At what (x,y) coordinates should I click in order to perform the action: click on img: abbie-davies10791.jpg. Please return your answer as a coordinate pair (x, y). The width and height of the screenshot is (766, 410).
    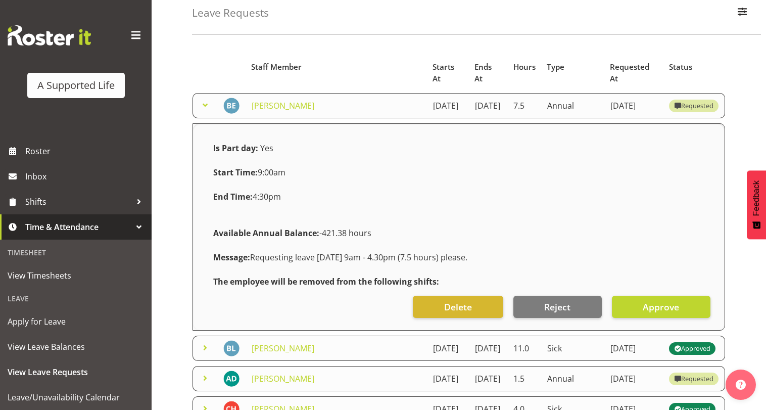
    Looking at the image, I should click on (231, 379).